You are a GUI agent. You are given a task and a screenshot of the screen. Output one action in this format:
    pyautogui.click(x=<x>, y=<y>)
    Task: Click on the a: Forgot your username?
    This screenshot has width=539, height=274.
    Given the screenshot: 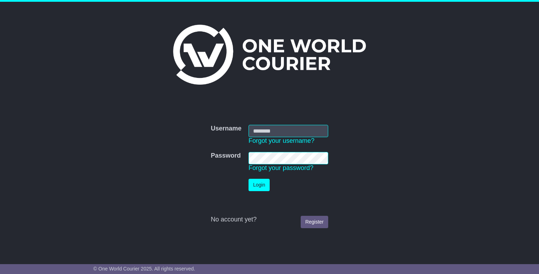 What is the action you would take?
    pyautogui.click(x=281, y=141)
    